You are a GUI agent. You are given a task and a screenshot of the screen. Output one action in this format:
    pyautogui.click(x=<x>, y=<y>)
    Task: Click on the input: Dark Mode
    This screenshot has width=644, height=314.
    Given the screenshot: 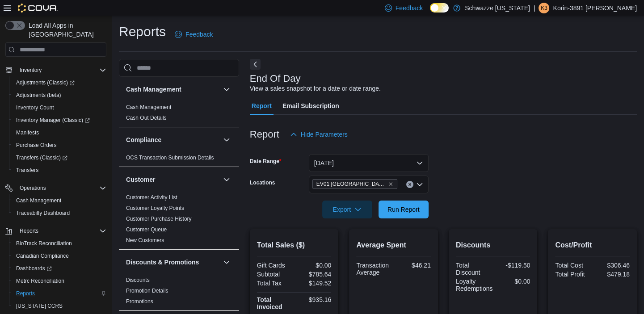 What is the action you would take?
    pyautogui.click(x=439, y=8)
    